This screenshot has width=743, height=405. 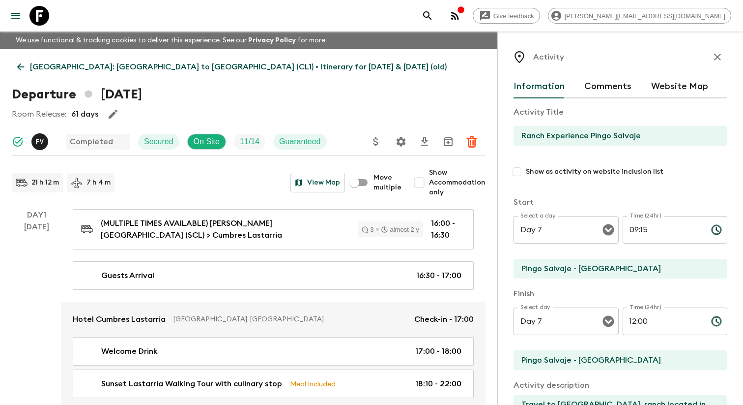 I want to click on p: Completed, so click(x=91, y=142).